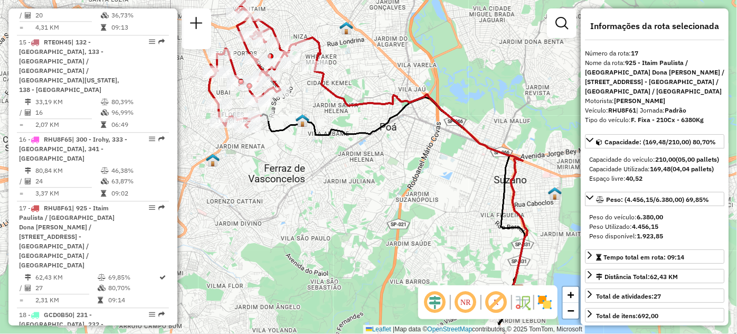 This screenshot has height=334, width=737. I want to click on span: RHU8F61, so click(58, 207).